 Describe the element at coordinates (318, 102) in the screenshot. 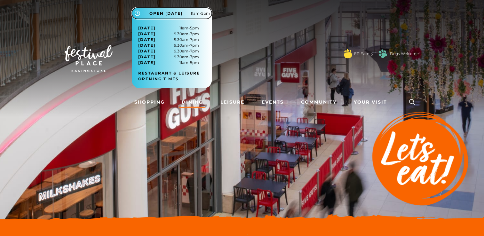

I see `a: Community` at that location.